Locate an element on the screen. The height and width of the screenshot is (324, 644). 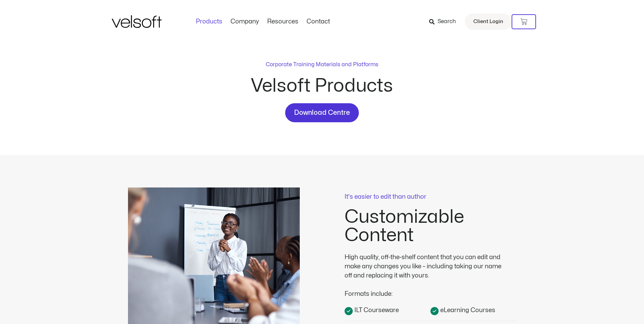
h2: Customizable Content is located at coordinates (430, 226).